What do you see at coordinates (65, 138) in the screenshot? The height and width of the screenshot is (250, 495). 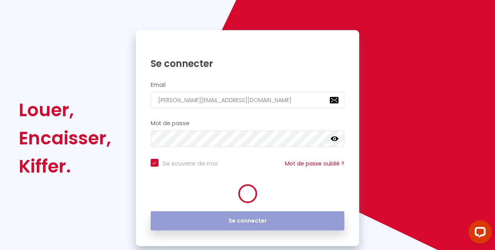 I see `div: Encaisser,` at bounding box center [65, 138].